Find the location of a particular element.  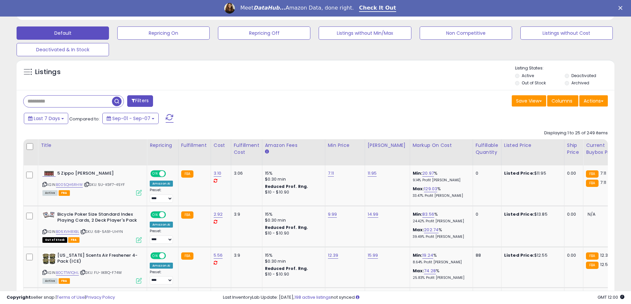

div: 15% is located at coordinates (292, 214).